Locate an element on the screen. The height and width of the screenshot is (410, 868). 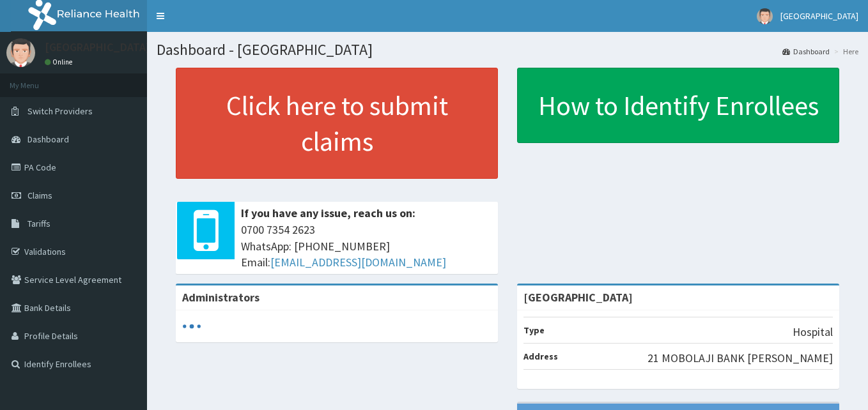
li: Here is located at coordinates (845, 51).